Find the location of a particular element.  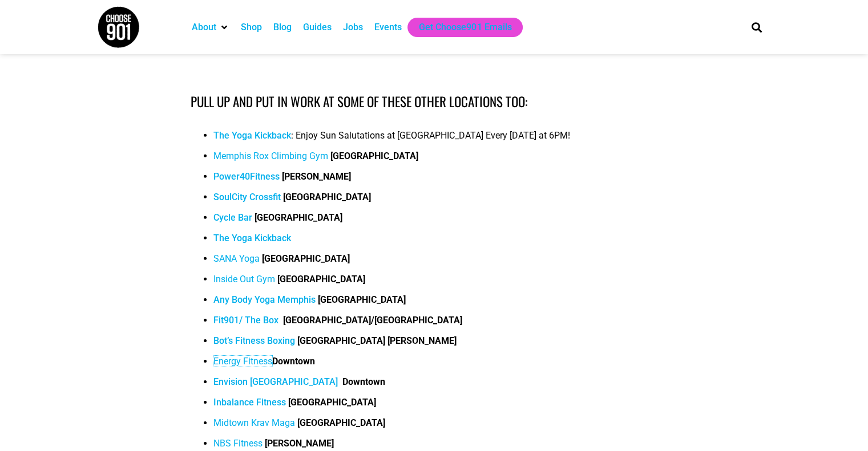

a: Cycle Bar is located at coordinates (233, 217).